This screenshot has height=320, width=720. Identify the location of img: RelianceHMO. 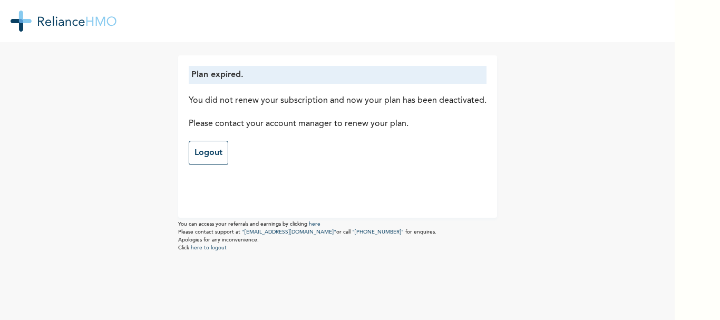
(63, 21).